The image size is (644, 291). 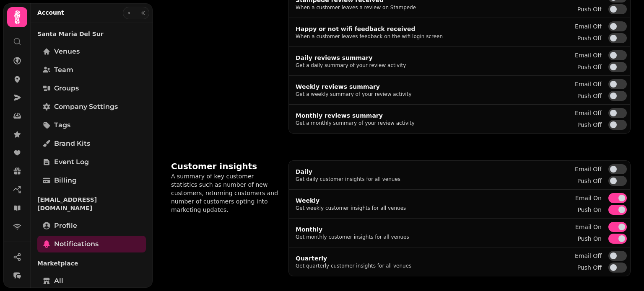 I want to click on a: Brand Kits, so click(x=92, y=144).